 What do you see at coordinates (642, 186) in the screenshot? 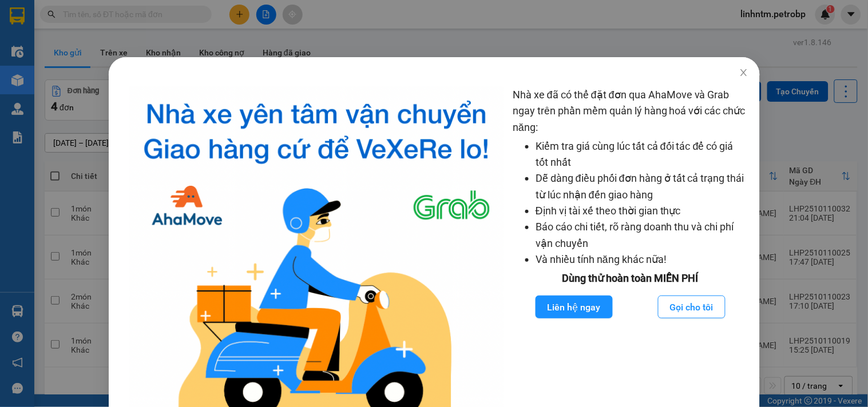
I see `li: Dễ dàng điều phối đơn hàng ở tất cả trạng thái từ lúc nhận đến giao hàng` at bounding box center [642, 186].